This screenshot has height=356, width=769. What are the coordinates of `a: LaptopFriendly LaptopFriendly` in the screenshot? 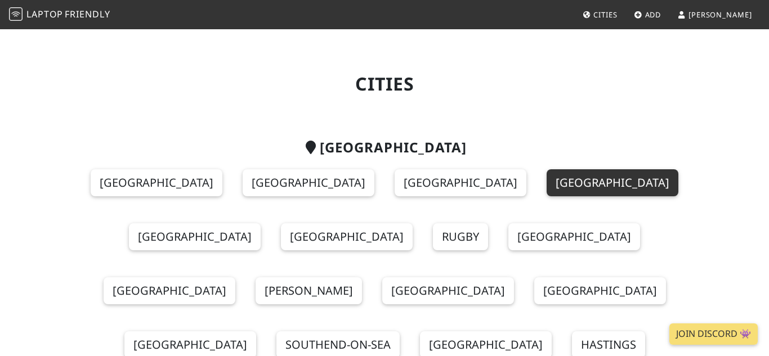 It's located at (60, 15).